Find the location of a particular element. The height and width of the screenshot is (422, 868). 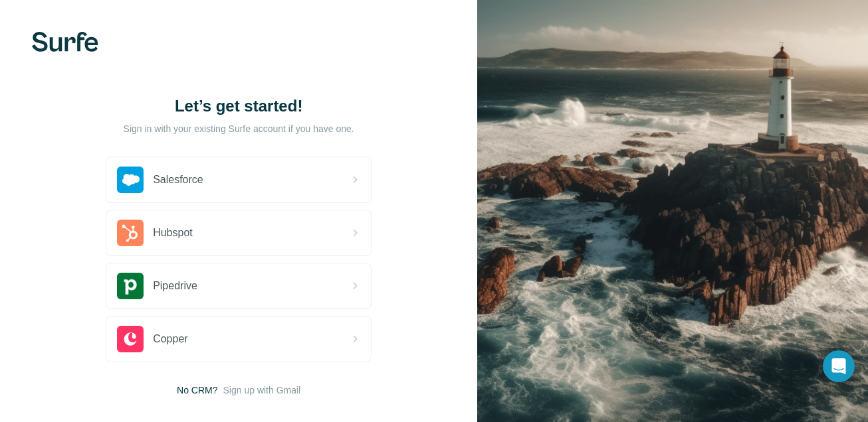

img: copper's logo is located at coordinates (130, 339).